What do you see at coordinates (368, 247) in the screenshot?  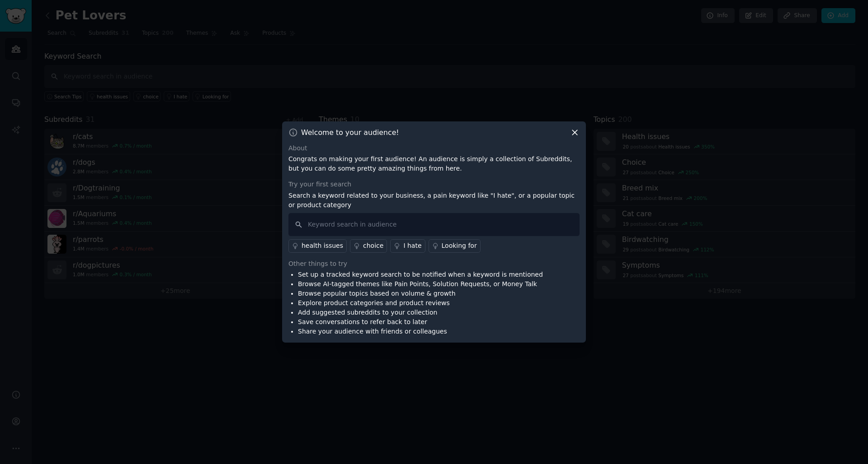 I see `a: choice` at bounding box center [368, 247].